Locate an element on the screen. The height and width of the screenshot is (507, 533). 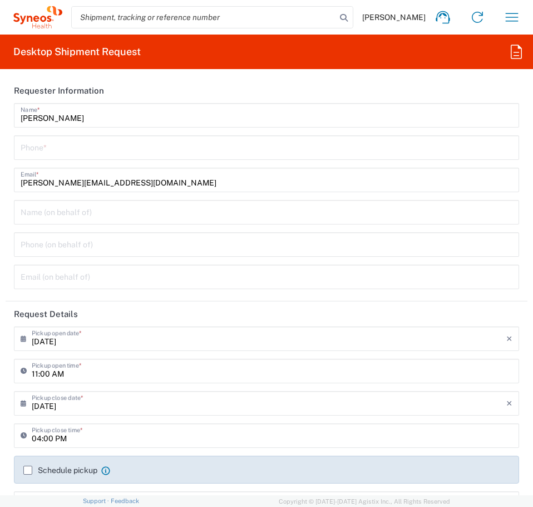
a: Feedback is located at coordinates (125, 501).